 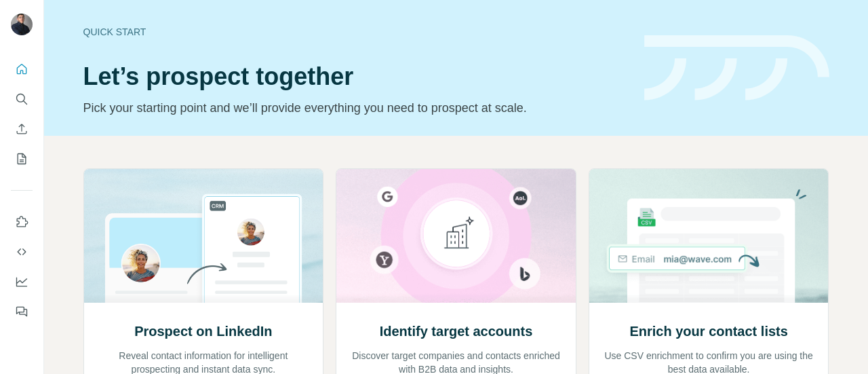 I want to click on div: Quick start, so click(x=355, y=32).